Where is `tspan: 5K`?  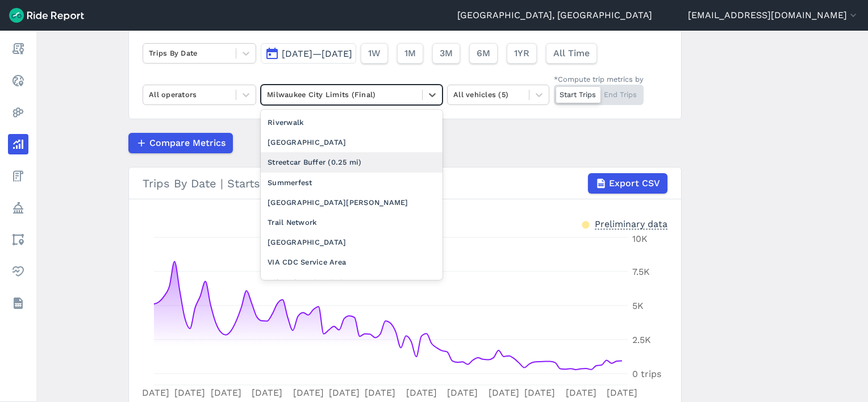 tspan: 5K is located at coordinates (638, 305).